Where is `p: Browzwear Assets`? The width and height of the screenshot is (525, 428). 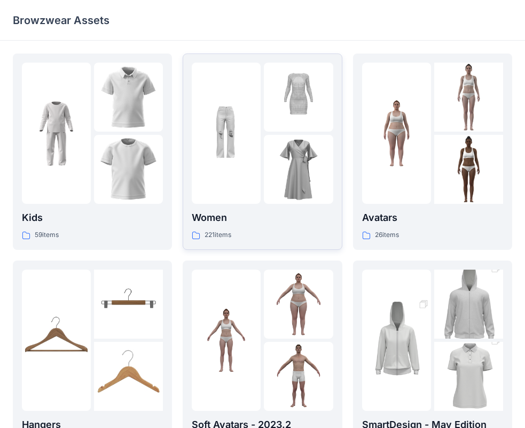 p: Browzwear Assets is located at coordinates (61, 20).